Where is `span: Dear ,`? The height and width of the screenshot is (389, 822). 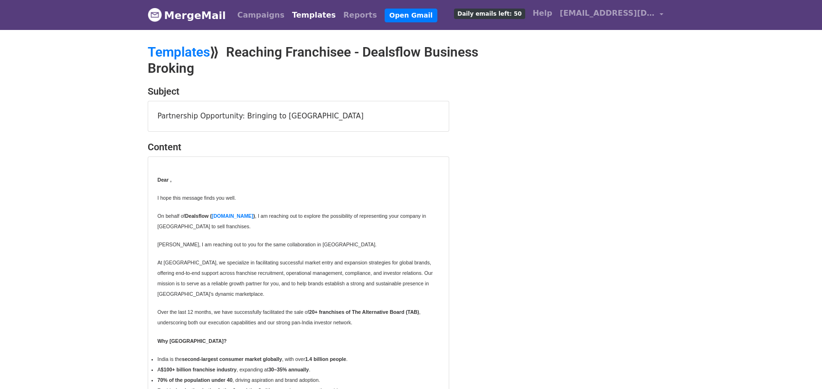
span: Dear , is located at coordinates (165, 180).